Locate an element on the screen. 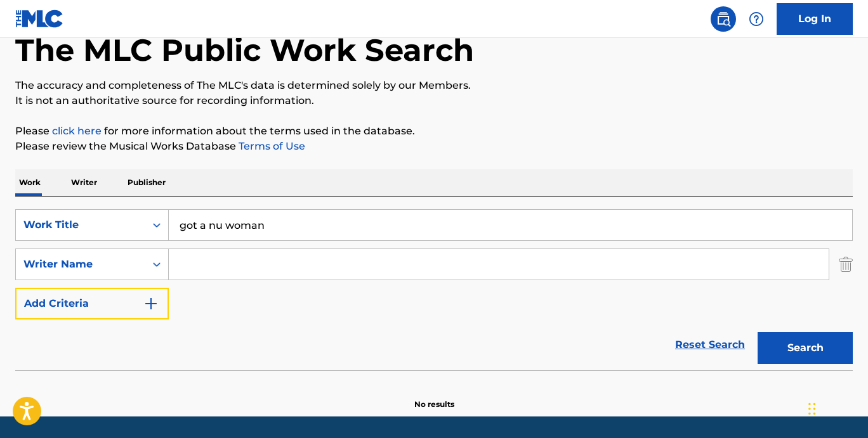  div: Work Title is located at coordinates (81, 225).